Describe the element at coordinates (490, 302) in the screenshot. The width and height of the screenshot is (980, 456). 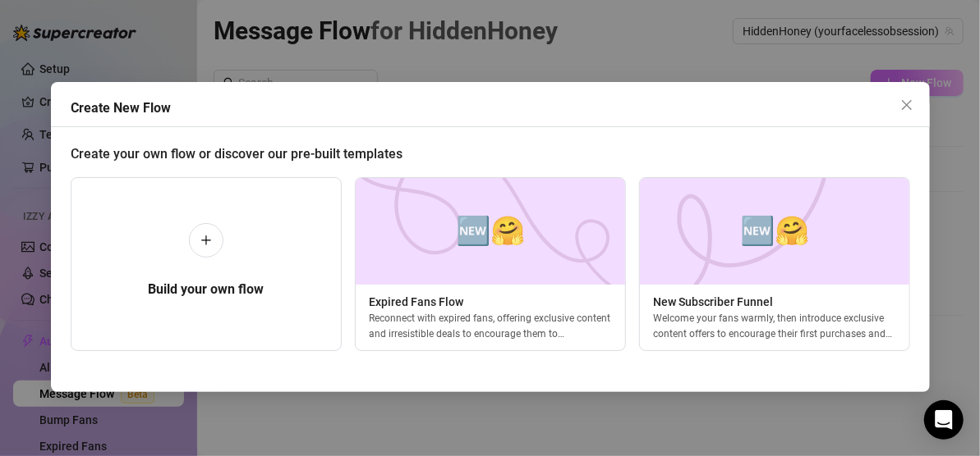
I see `span: Expired Fans Flow` at that location.